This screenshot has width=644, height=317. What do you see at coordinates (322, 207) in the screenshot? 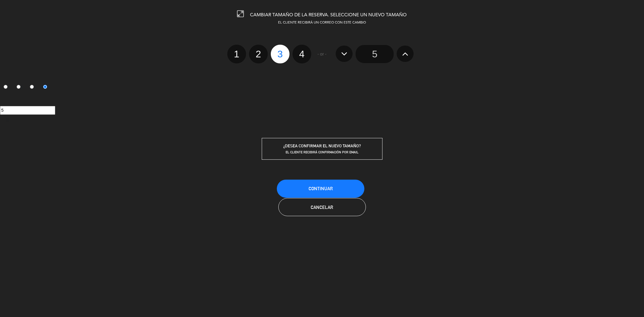
I see `span: Cancelar` at bounding box center [322, 207].